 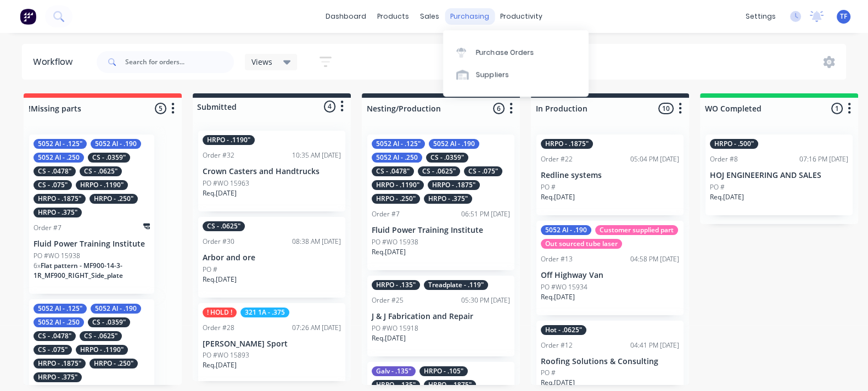 I want to click on div: products, so click(x=393, y=17).